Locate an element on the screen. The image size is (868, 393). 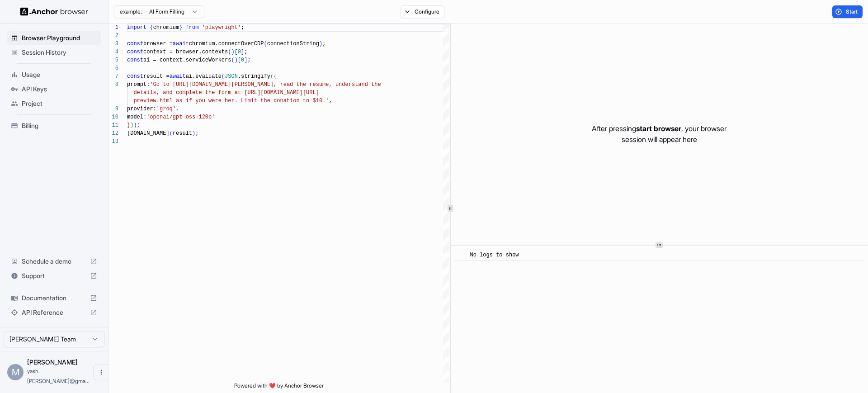
div: API Reference is located at coordinates (54, 312).